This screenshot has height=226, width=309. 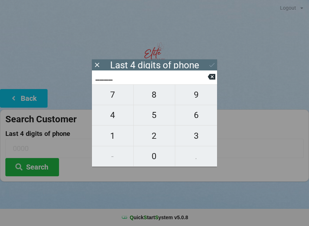 I want to click on button: 8, so click(x=154, y=95).